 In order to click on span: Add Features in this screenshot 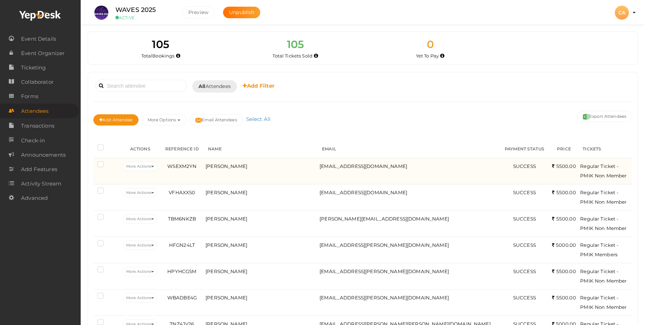, I will do `click(39, 169)`.